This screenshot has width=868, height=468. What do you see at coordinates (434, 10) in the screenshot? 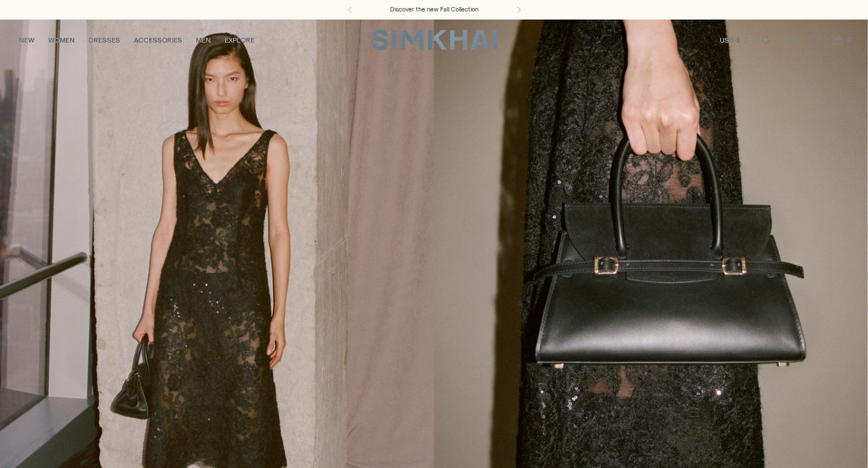
I see `h3: Discover the new Fall Collection` at bounding box center [434, 10].